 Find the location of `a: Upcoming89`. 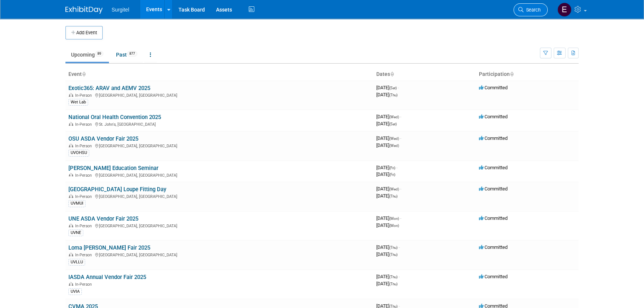

a: Upcoming89 is located at coordinates (87, 55).